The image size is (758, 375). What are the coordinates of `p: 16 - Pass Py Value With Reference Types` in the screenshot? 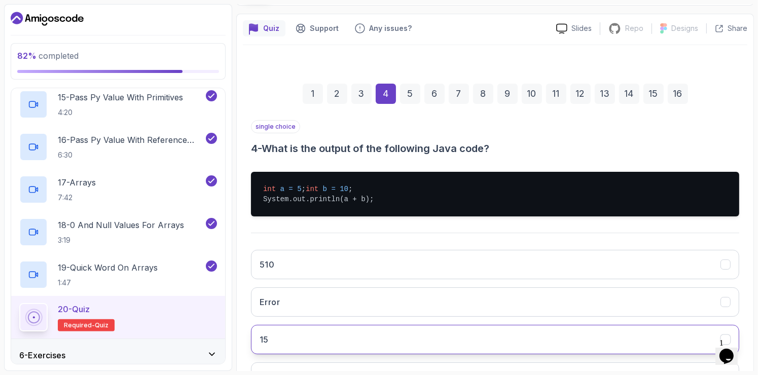 It's located at (131, 140).